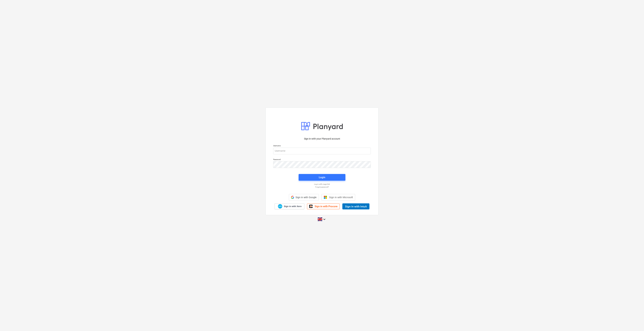  What do you see at coordinates (322, 146) in the screenshot?
I see `p: Username` at bounding box center [322, 146].